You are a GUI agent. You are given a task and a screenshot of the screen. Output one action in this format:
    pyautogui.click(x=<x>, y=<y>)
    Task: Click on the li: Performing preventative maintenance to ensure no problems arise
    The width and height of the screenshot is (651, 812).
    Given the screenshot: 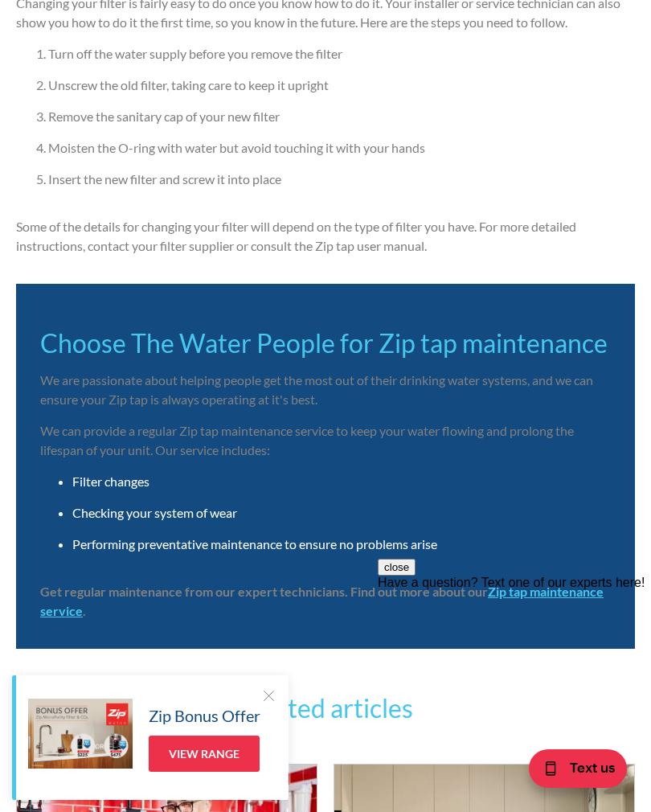 What is the action you would take?
    pyautogui.click(x=342, y=544)
    